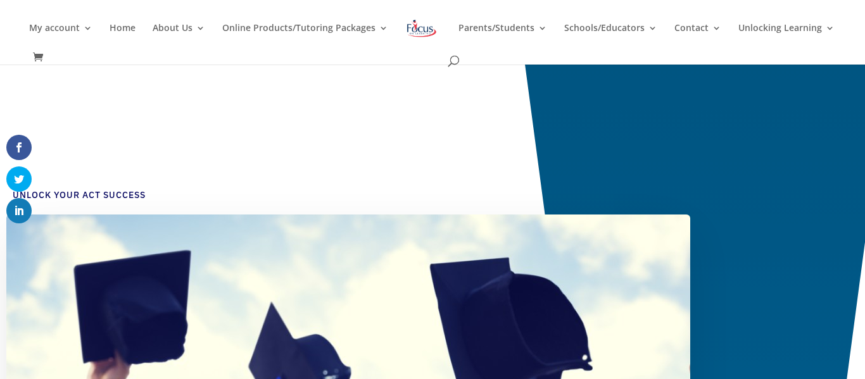 Image resolution: width=865 pixels, height=379 pixels. What do you see at coordinates (503, 38) in the screenshot?
I see `a: Parents/Students` at bounding box center [503, 38].